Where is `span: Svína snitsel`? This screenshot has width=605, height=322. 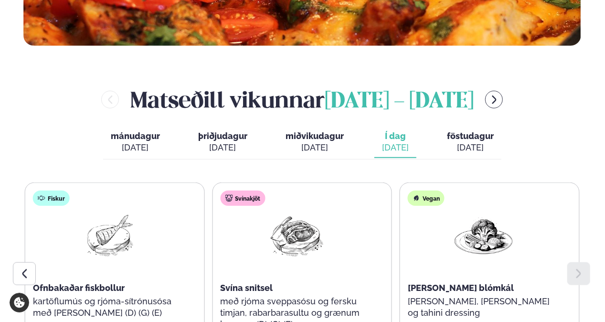 span: Svína snitsel is located at coordinates (246, 287).